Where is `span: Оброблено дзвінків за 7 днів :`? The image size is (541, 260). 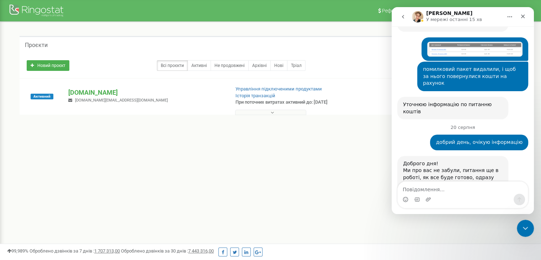
span: Оброблено дзвінків за 7 днів : is located at coordinates (75, 250).